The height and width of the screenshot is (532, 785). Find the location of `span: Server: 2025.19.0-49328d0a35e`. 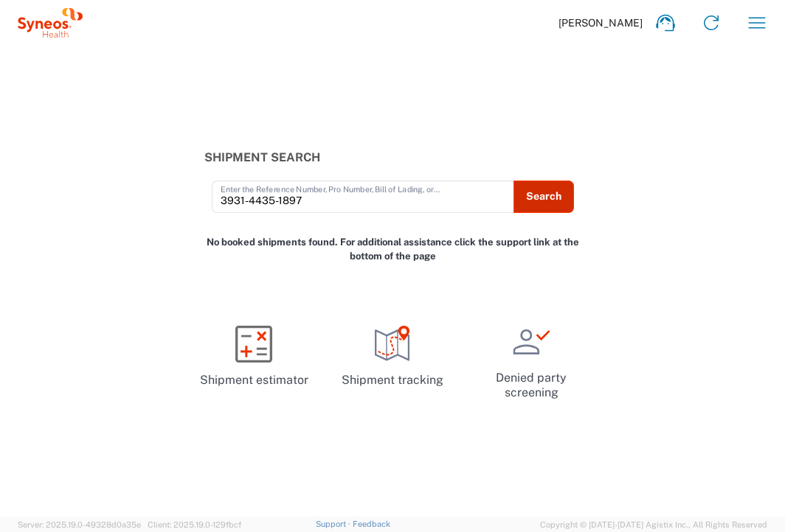

span: Server: 2025.19.0-49328d0a35e is located at coordinates (79, 525).